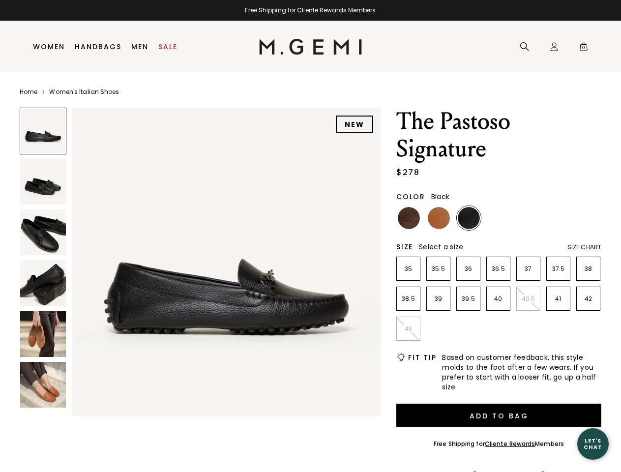 This screenshot has height=472, width=621. Describe the element at coordinates (408, 173) in the screenshot. I see `div: $278` at that location.